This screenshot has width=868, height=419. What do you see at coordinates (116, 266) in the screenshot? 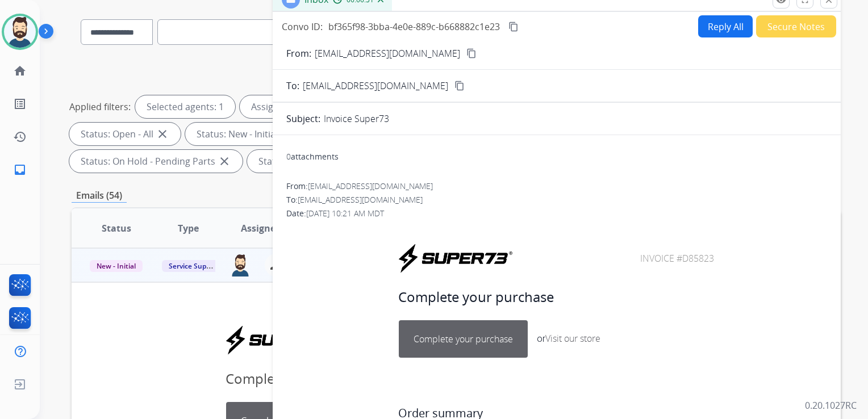
I see `span: New - Initial` at bounding box center [116, 266].